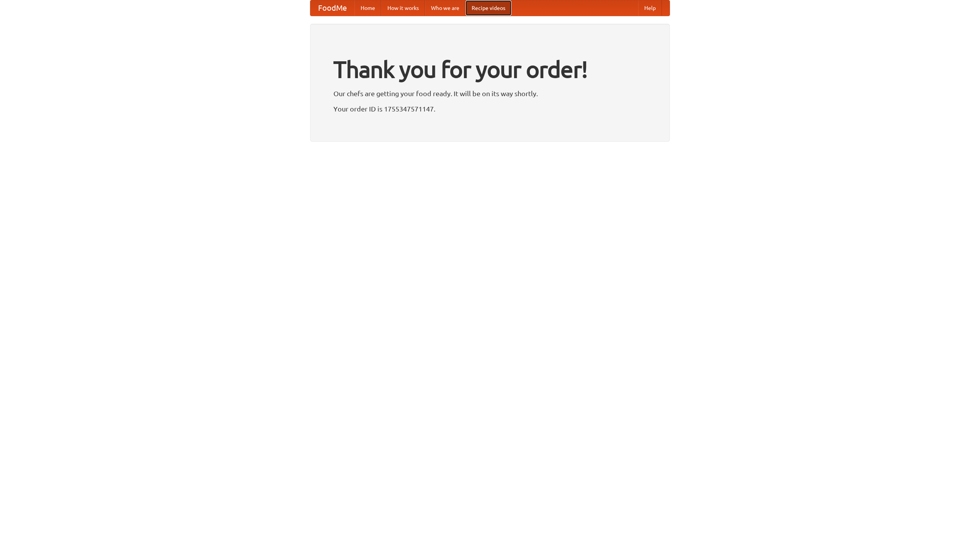  I want to click on a: FoodMe, so click(333, 8).